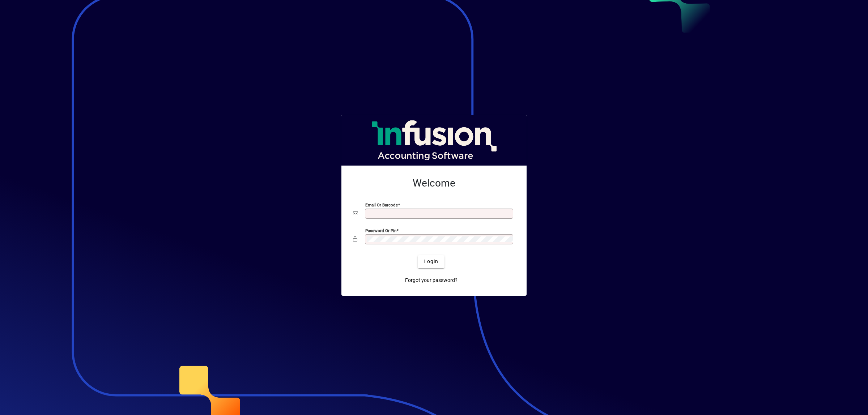 The width and height of the screenshot is (868, 415). Describe the element at coordinates (431, 262) in the screenshot. I see `button: Login` at that location.